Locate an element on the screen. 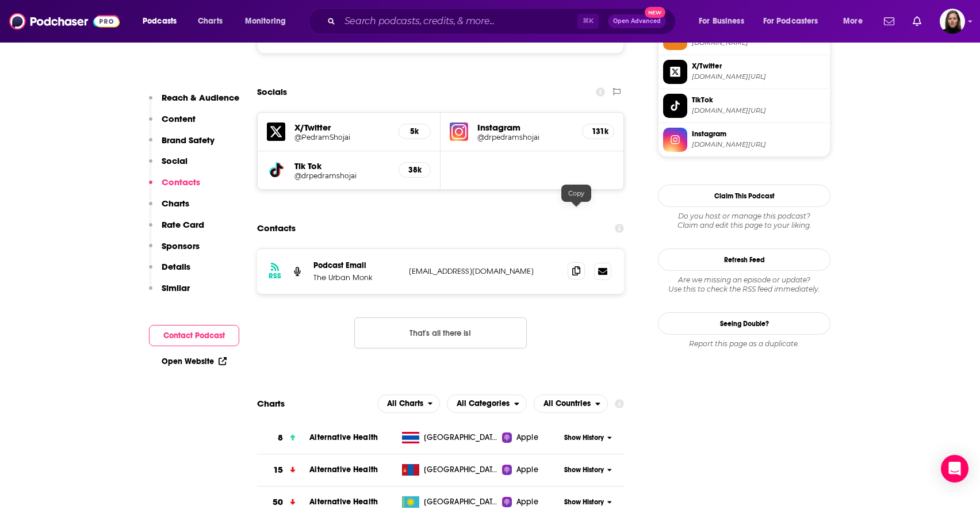 The image size is (980, 517). span: For Business is located at coordinates (722, 21).